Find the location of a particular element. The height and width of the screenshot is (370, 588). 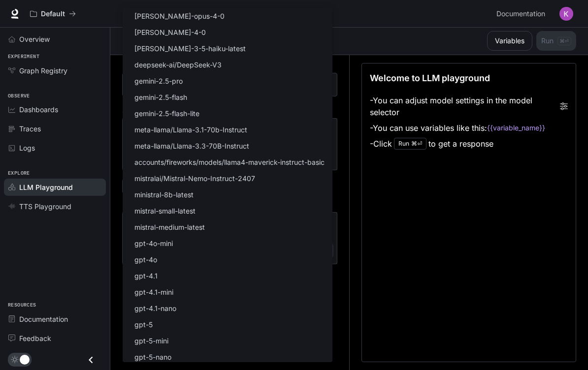

p: gpt-5 is located at coordinates (144, 324).